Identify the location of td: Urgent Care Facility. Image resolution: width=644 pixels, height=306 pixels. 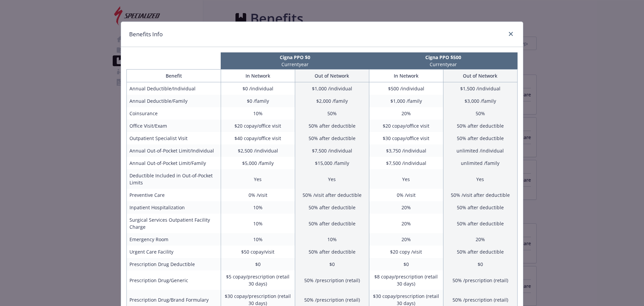
(174, 252).